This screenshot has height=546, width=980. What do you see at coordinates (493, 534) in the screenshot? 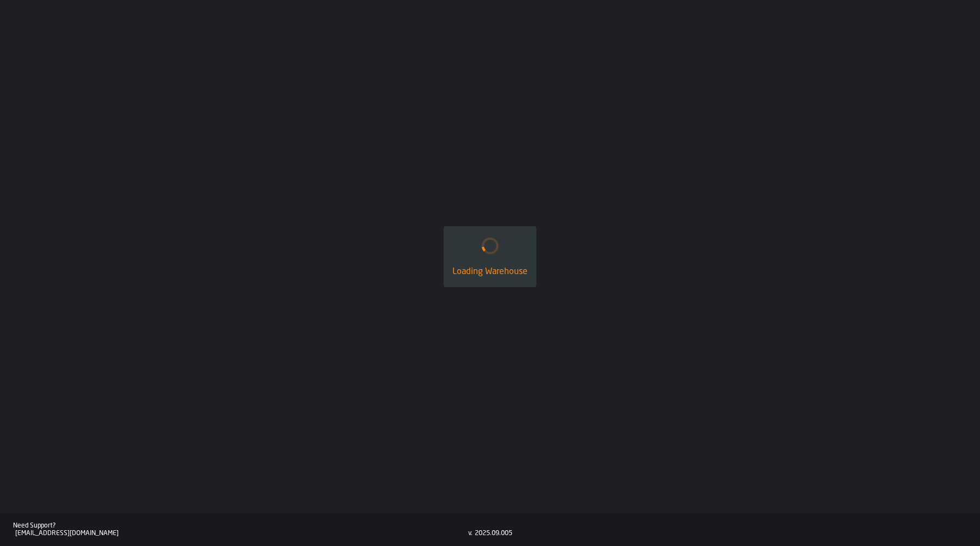
I see `div: 2025.09.005` at bounding box center [493, 534].